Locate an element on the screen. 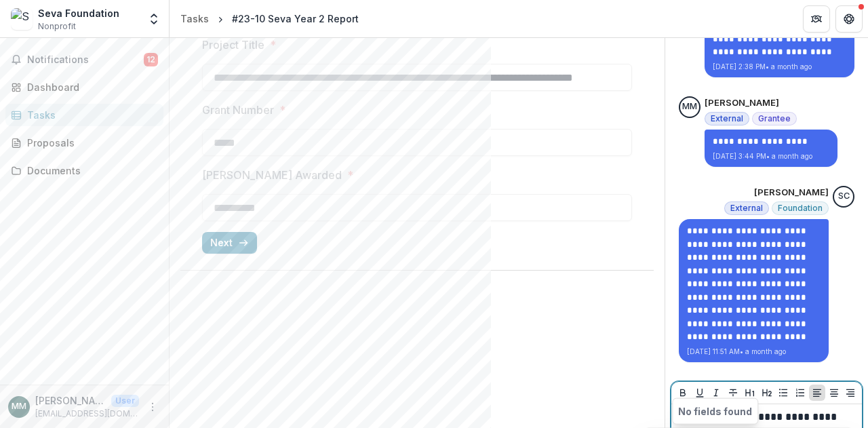 The width and height of the screenshot is (868, 428). button: Bullet List is located at coordinates (783, 393).